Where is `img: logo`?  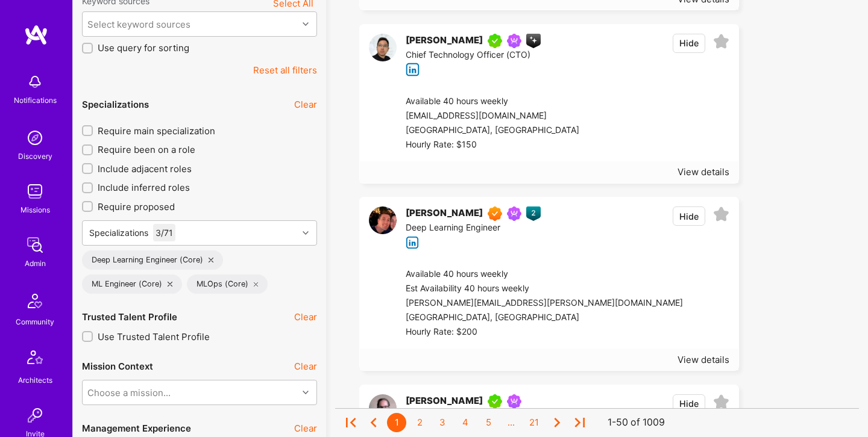 img: logo is located at coordinates (36, 35).